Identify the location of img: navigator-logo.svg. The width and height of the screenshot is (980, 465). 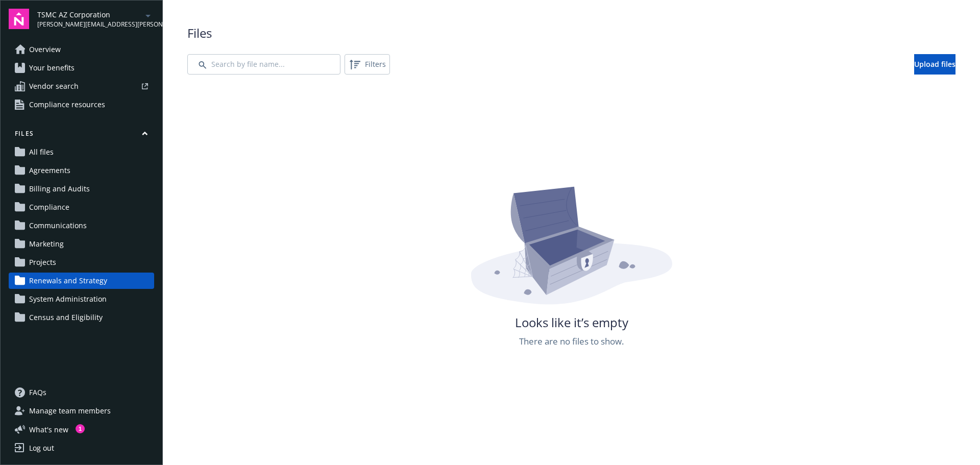
(19, 19).